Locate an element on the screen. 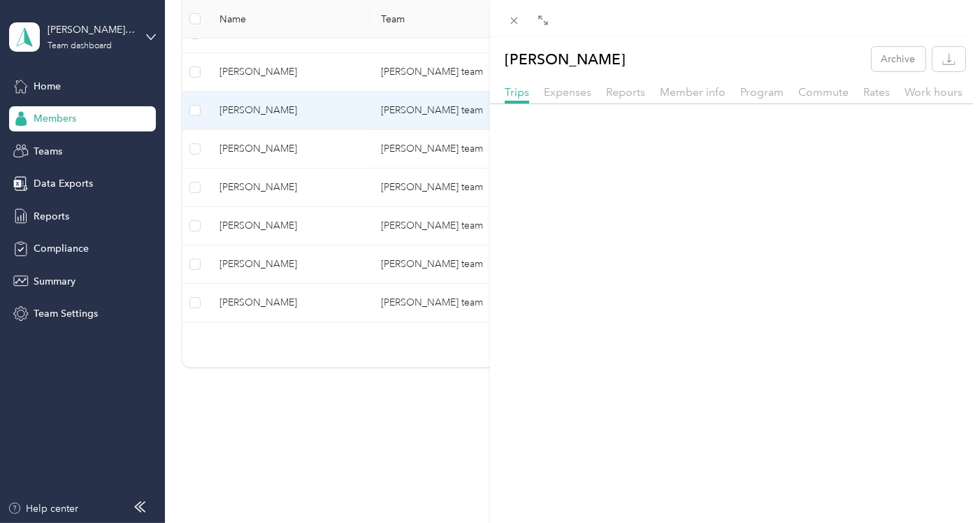  span: Program is located at coordinates (763, 92).